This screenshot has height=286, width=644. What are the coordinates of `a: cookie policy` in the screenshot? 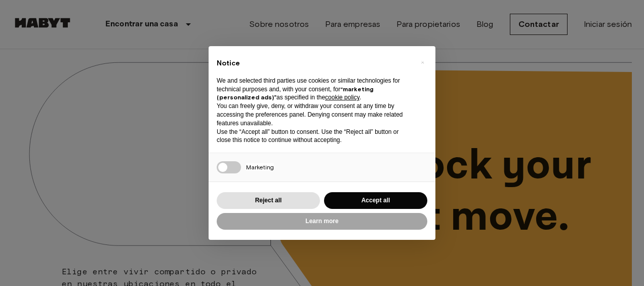 It's located at (342, 97).